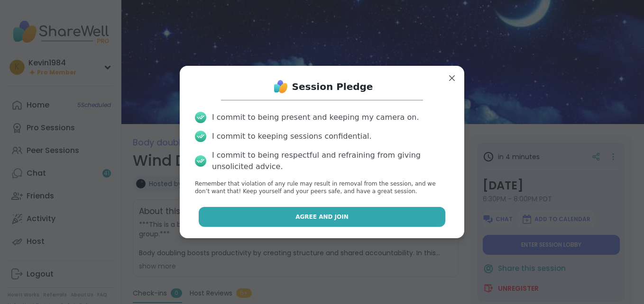 Image resolution: width=644 pixels, height=304 pixels. What do you see at coordinates (332, 86) in the screenshot?
I see `h1: Session Pledge` at bounding box center [332, 86].